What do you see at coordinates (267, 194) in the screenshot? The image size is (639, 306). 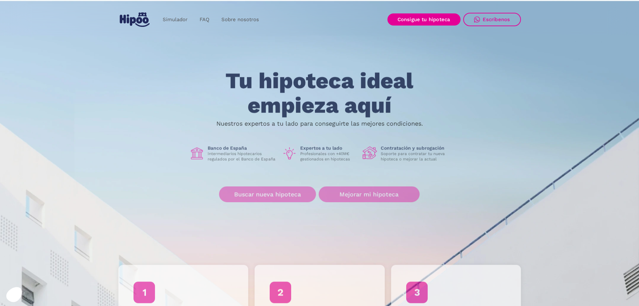 I see `a: Buscar nueva hipoteca` at bounding box center [267, 194].